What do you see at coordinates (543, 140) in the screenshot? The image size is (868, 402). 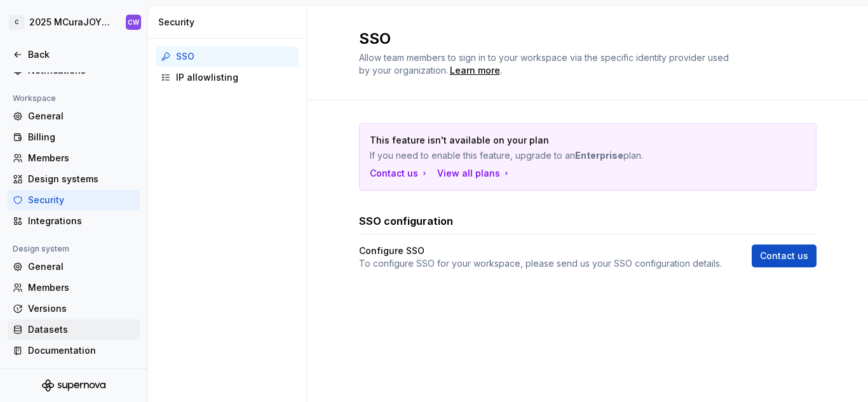 I see `p: This feature isn't available on your plan` at bounding box center [543, 140].